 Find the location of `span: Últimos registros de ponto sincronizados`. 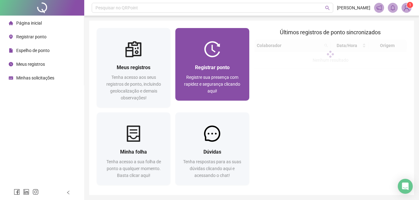

span: Últimos registros de ponto sincronizados is located at coordinates (330, 32).